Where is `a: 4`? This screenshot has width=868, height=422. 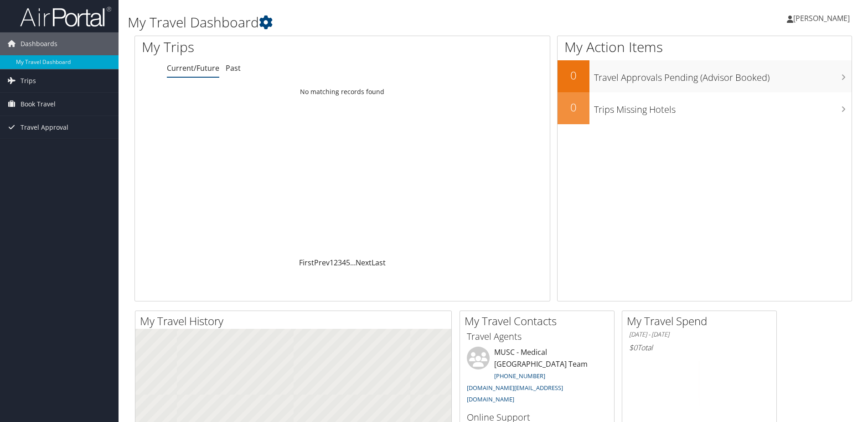
a: 4 is located at coordinates (344, 262).